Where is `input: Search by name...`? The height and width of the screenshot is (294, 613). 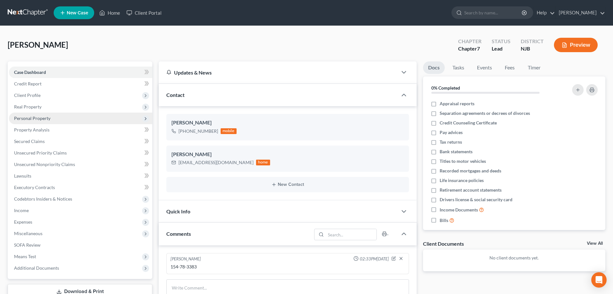
input: Search by name... is located at coordinates (493, 12).